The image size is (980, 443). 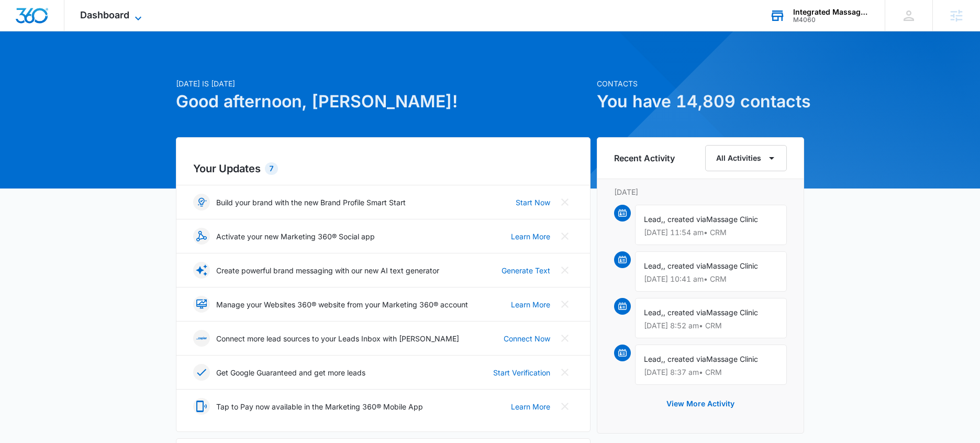 What do you see at coordinates (533, 202) in the screenshot?
I see `a: Start Now` at bounding box center [533, 202].